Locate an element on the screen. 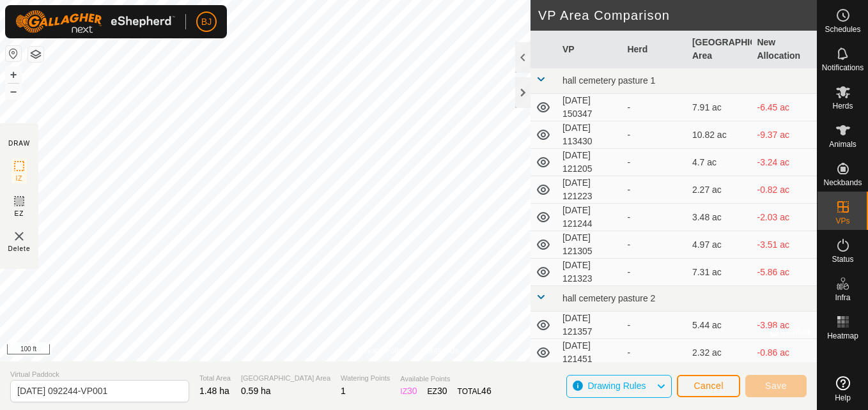 This screenshot has width=868, height=410. td: -3.51 ac is located at coordinates (784, 245).